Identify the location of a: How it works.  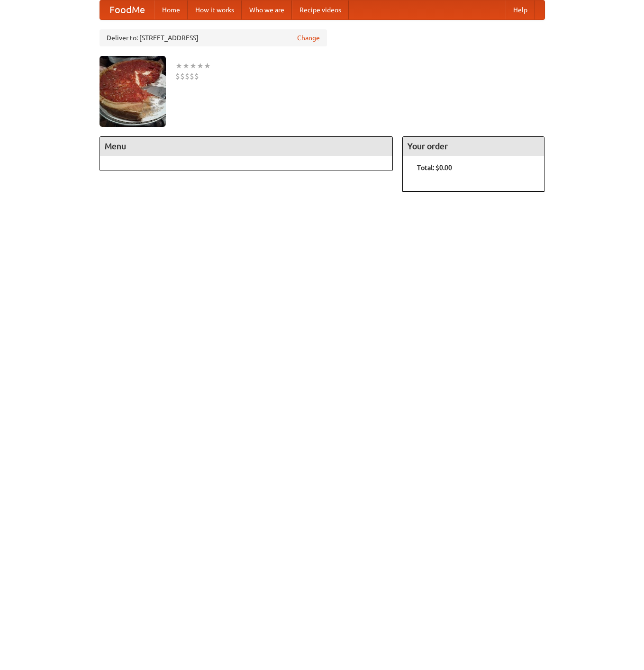
(214, 10).